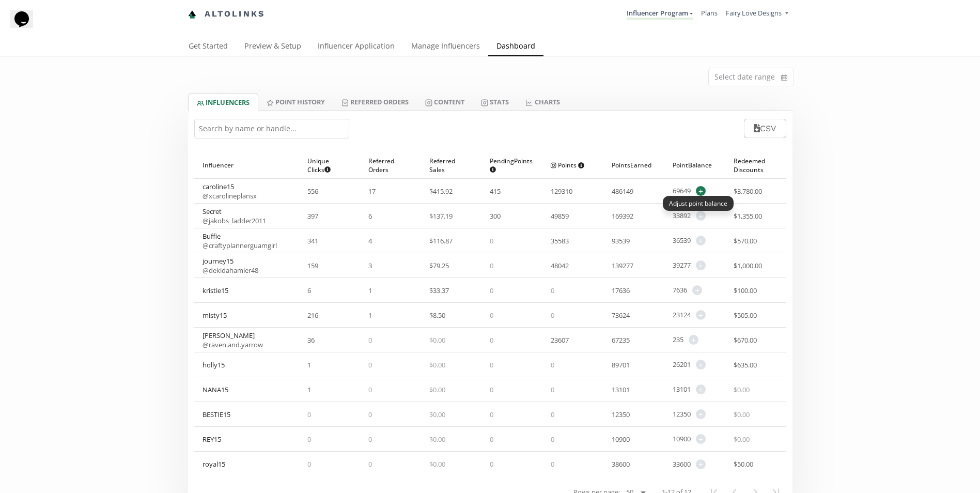 Image resolution: width=980 pixels, height=493 pixels. I want to click on span: 17, so click(372, 191).